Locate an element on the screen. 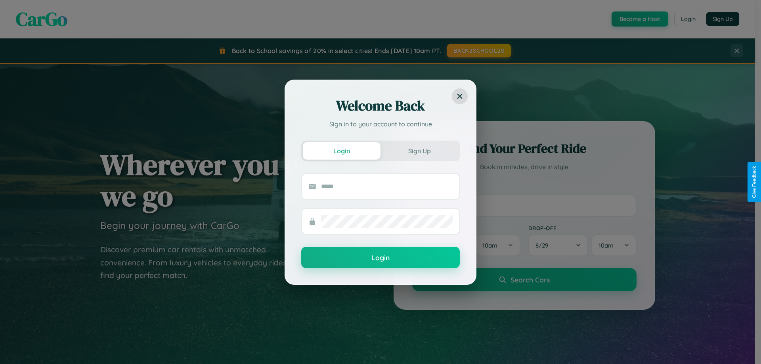 Image resolution: width=761 pixels, height=364 pixels. button: Sign Up is located at coordinates (419, 151).